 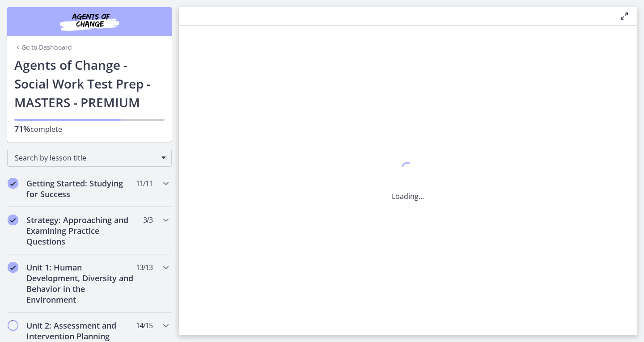 I want to click on p: complete, so click(x=90, y=128).